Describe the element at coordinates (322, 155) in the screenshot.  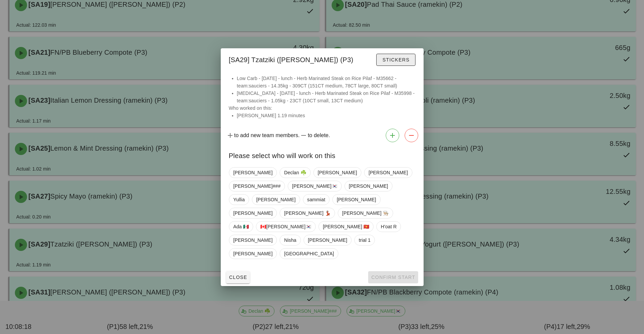
I see `div: Please select who will work on this` at that location.